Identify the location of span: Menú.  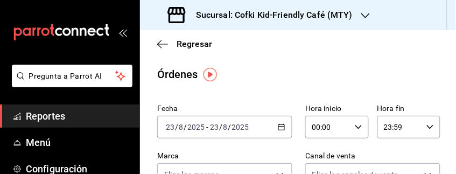
(78, 142).